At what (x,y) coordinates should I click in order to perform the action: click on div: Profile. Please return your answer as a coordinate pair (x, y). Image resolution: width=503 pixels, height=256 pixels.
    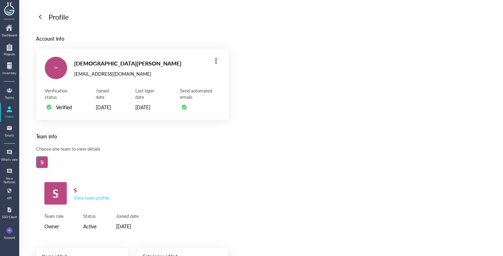
    Looking at the image, I should click on (59, 17).